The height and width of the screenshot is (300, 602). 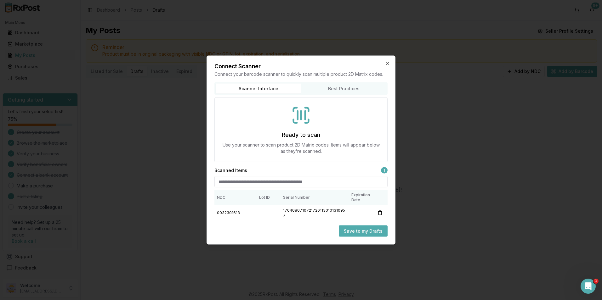 I want to click on button: Best Practices, so click(x=344, y=89).